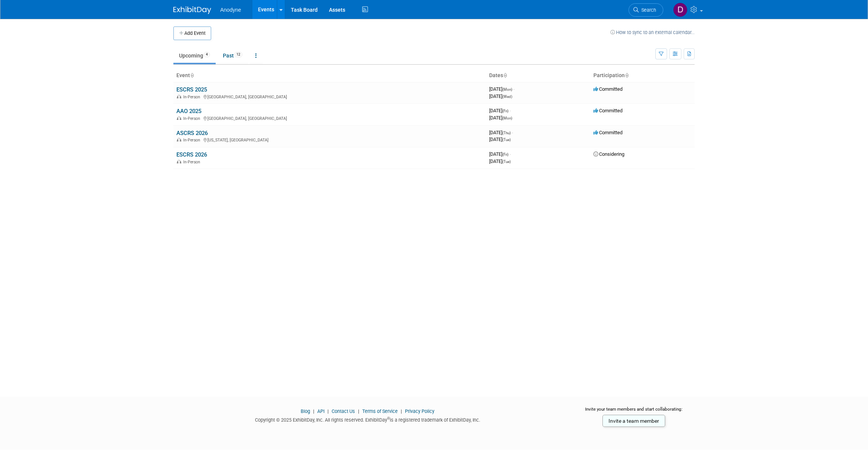 This screenshot has height=453, width=868. Describe the element at coordinates (634, 420) in the screenshot. I see `a: Invite a team member` at that location.